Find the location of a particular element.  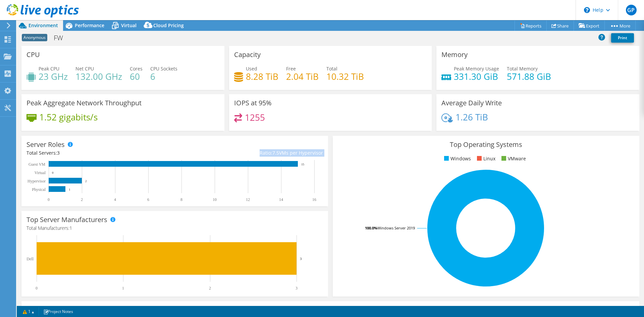

span: Used is located at coordinates (252, 68).